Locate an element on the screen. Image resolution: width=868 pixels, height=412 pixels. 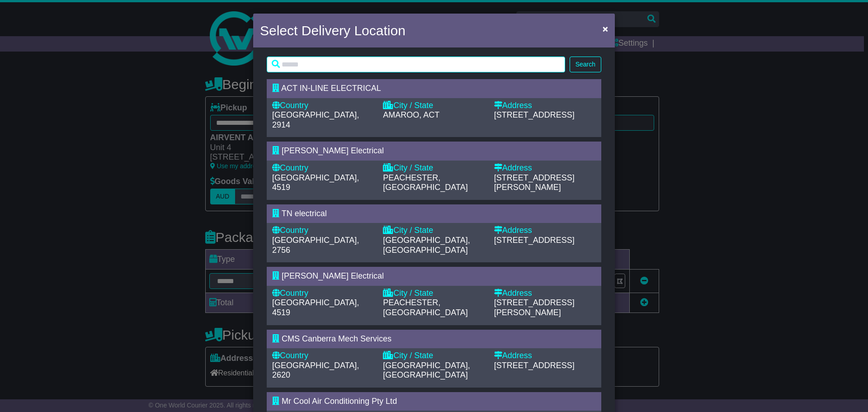
button: Search is located at coordinates (585, 64).